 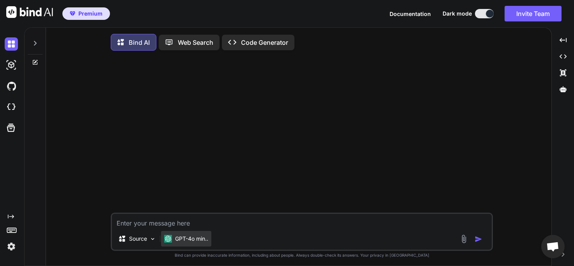 I want to click on img: darkAi-studio, so click(x=11, y=65).